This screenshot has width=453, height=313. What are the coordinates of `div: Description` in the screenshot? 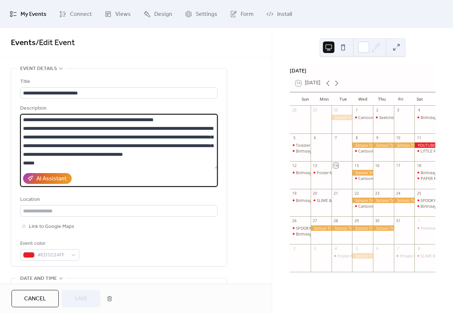 It's located at (118, 109).